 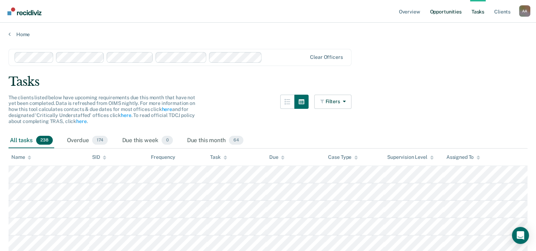 What do you see at coordinates (236, 140) in the screenshot?
I see `span: 64` at bounding box center [236, 140].